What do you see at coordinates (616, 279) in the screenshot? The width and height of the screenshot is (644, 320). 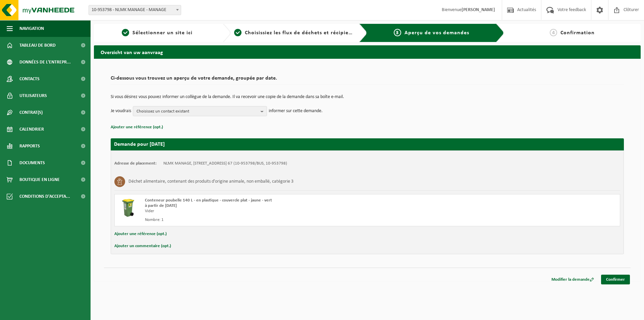 I see `a: Confirmer` at bounding box center [616, 279].